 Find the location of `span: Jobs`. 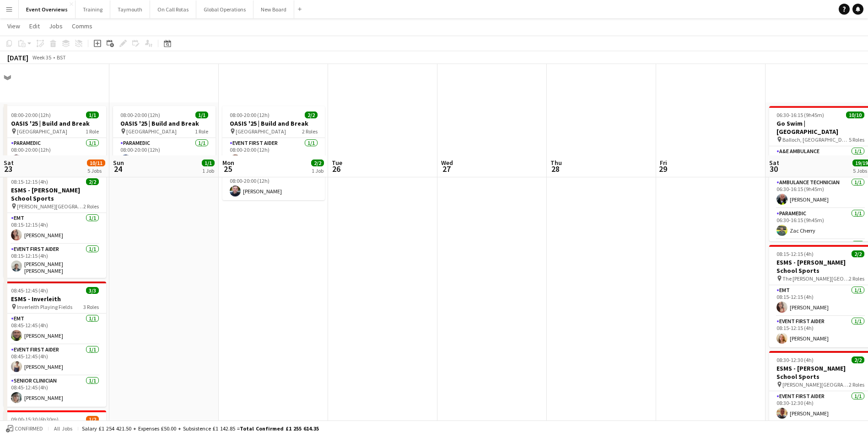

span: Jobs is located at coordinates (56, 26).